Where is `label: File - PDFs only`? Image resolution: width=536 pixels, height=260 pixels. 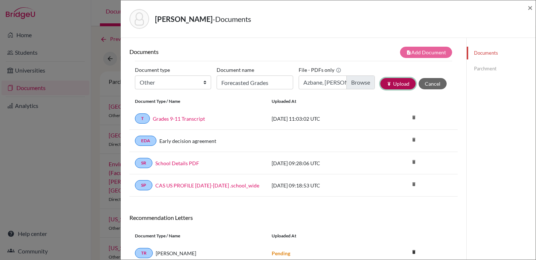 label: File - PDFs only is located at coordinates (320, 70).